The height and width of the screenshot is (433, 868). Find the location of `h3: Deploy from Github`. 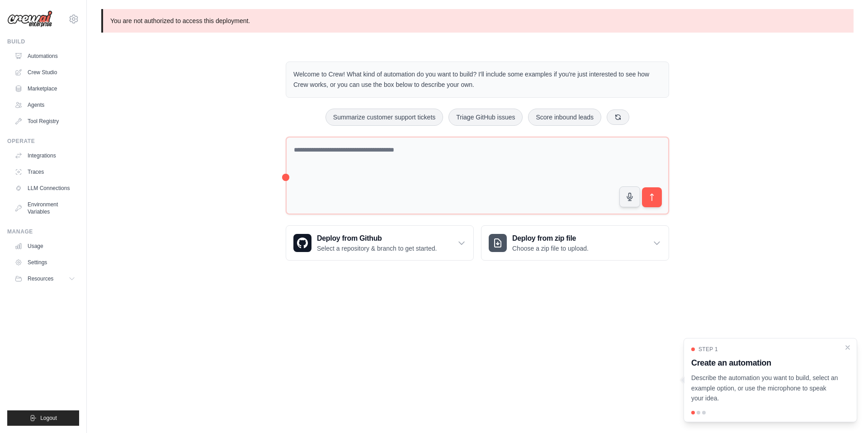

h3: Deploy from Github is located at coordinates (377, 238).